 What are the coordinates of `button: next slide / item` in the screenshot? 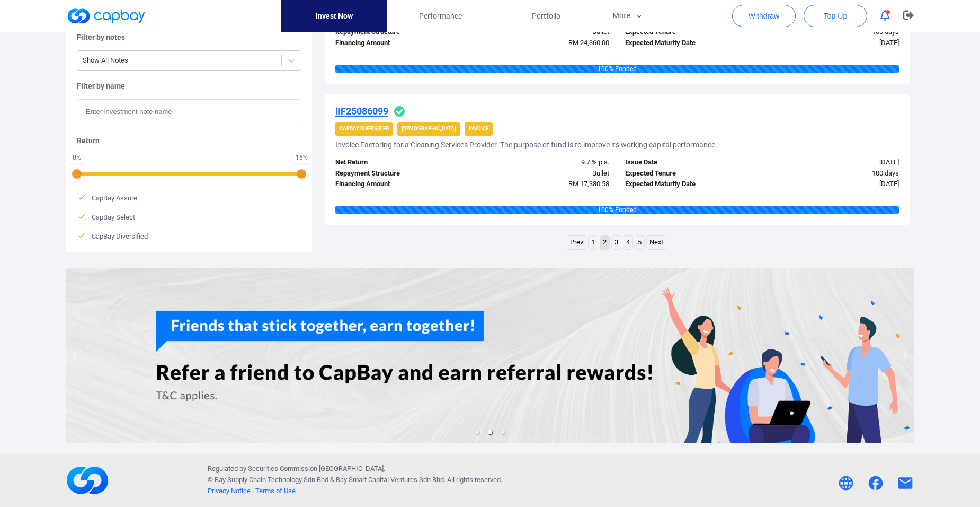 It's located at (907, 356).